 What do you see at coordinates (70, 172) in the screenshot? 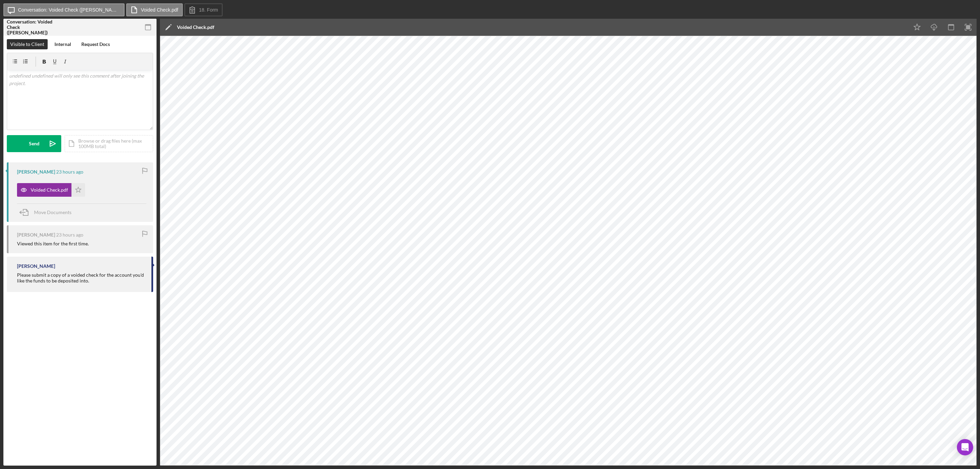
I see `time: 2025-08-28 22:07` at bounding box center [70, 172].